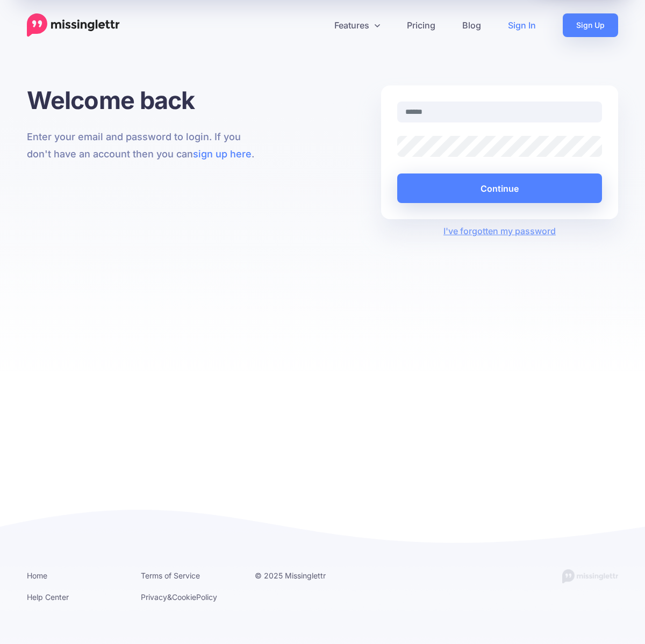 This screenshot has height=644, width=645. Describe the element at coordinates (145, 100) in the screenshot. I see `h1: Welcome back` at that location.